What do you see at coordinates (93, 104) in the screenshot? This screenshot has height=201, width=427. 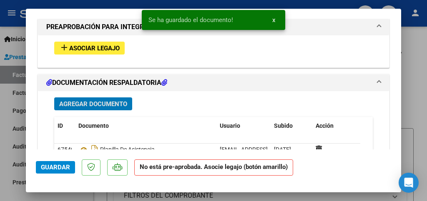 I see `button: Agregar Documento` at bounding box center [93, 104].